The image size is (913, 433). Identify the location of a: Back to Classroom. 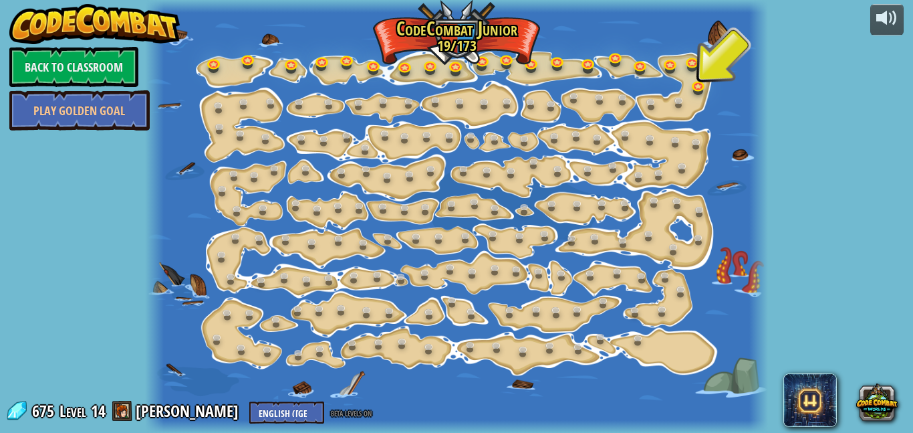
(74, 67).